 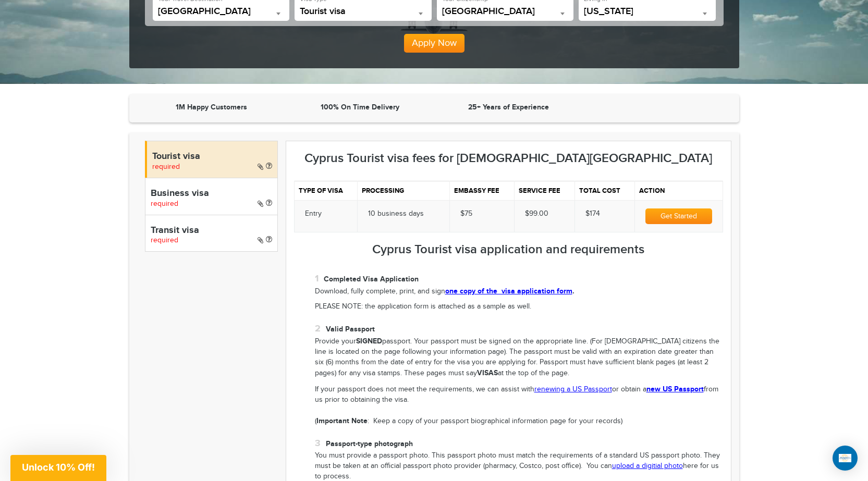 What do you see at coordinates (211, 231) in the screenshot?
I see `h4: Transit visa` at bounding box center [211, 231].